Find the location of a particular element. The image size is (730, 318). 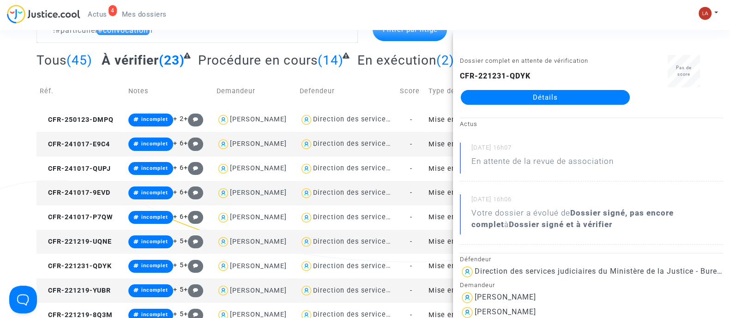

span: À vérifier is located at coordinates (130, 60).